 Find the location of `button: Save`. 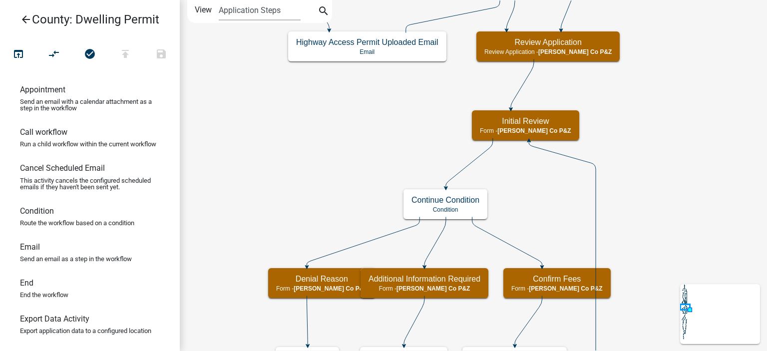

button: Save is located at coordinates (161, 54).